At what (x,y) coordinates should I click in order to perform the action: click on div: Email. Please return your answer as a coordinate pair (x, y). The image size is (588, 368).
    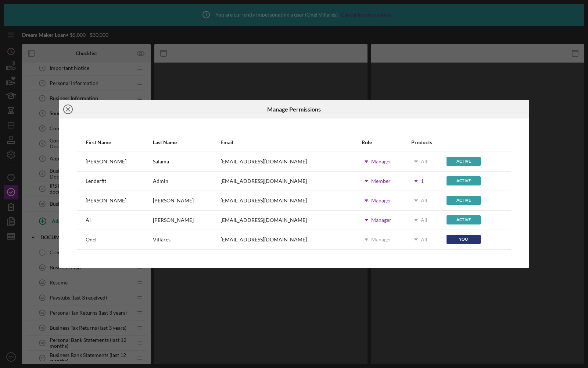
    Looking at the image, I should click on (291, 142).